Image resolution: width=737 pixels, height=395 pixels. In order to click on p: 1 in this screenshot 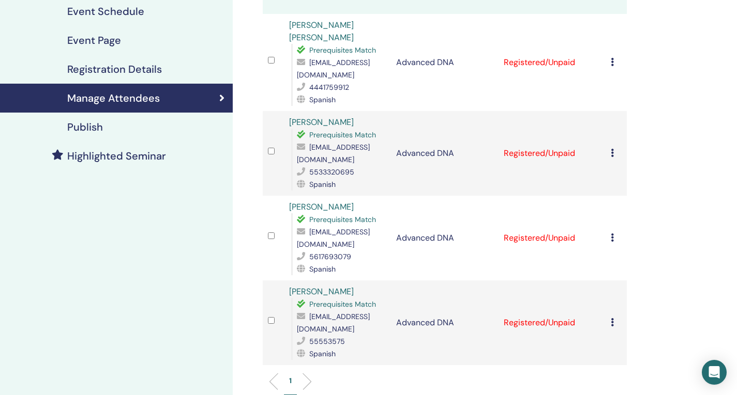, I will do `click(290, 381)`.